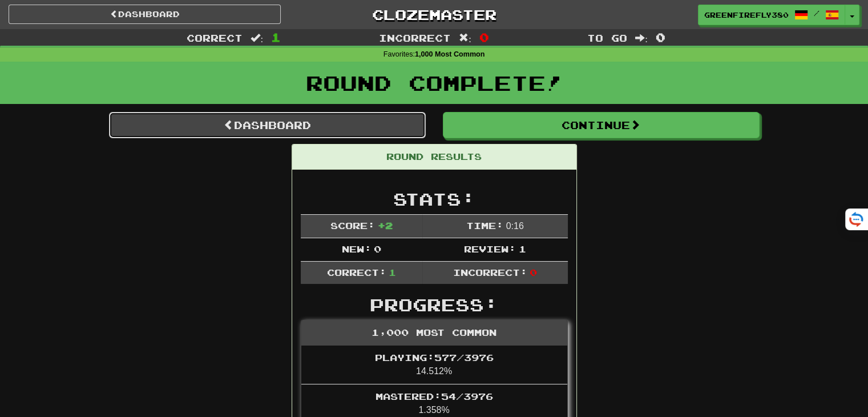 This screenshot has height=417, width=868. What do you see at coordinates (215, 38) in the screenshot?
I see `span: Correct` at bounding box center [215, 38].